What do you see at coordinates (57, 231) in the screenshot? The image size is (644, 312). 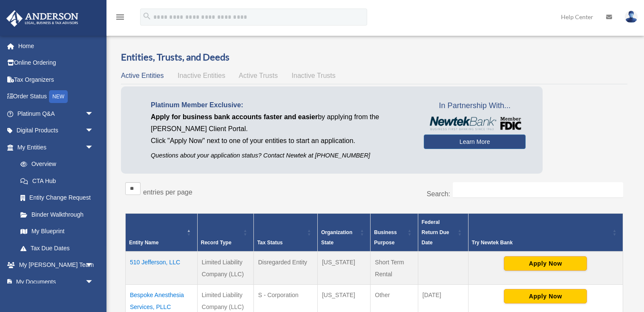 I see `a: My Blueprint` at bounding box center [57, 231].